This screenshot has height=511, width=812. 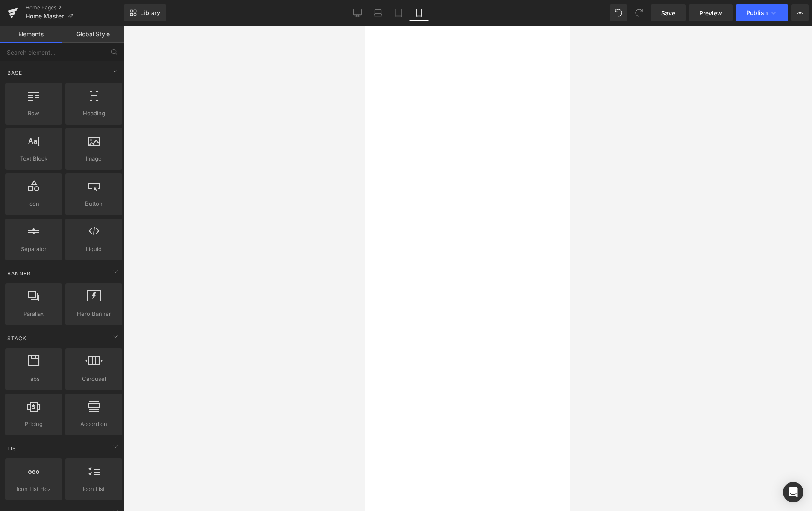 What do you see at coordinates (33, 314) in the screenshot?
I see `span: Parallax` at bounding box center [33, 314].